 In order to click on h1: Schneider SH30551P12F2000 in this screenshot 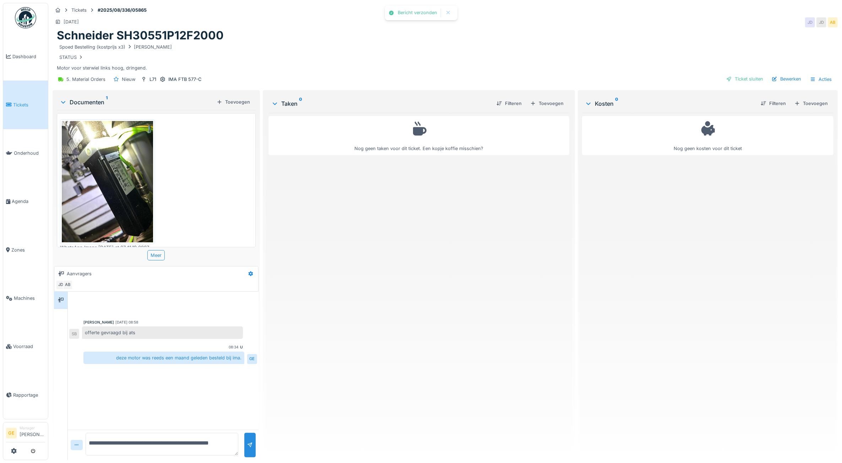, I will do `click(140, 36)`.